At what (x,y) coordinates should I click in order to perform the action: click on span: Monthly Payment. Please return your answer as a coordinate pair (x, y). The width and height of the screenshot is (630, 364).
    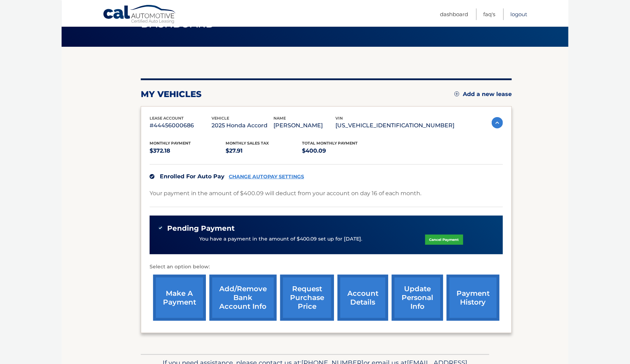
    Looking at the image, I should click on (170, 143).